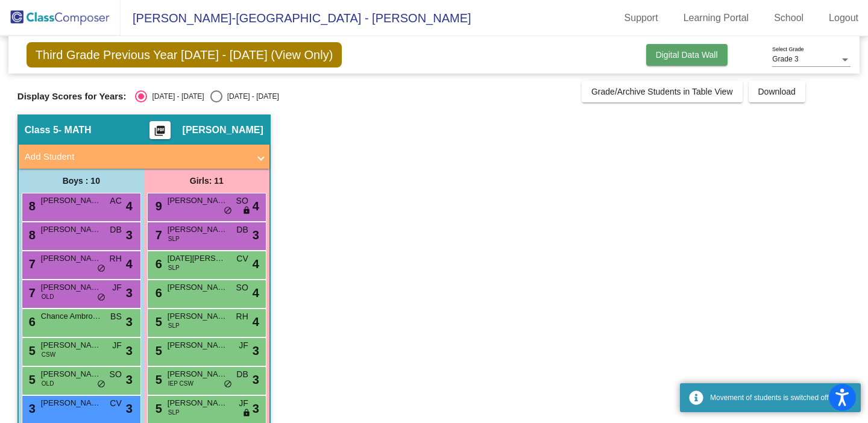 Image resolution: width=868 pixels, height=423 pixels. I want to click on mat-radio-group: Select an option, so click(207, 96).